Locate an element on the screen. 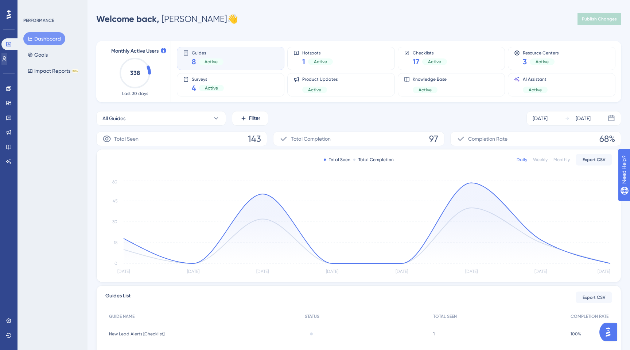 The height and width of the screenshot is (350, 630). div: Total Seen is located at coordinates (337, 159).